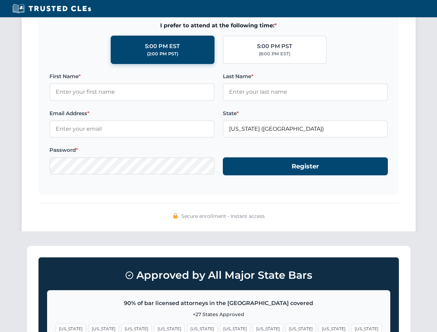  Describe the element at coordinates (132, 76) in the screenshot. I see `label: First Name` at that location.